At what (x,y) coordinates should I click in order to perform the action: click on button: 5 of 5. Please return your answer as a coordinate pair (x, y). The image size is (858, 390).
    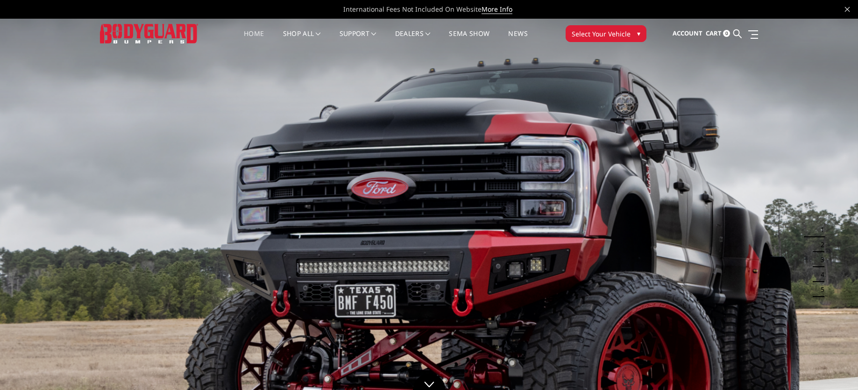
    Looking at the image, I should click on (820, 290).